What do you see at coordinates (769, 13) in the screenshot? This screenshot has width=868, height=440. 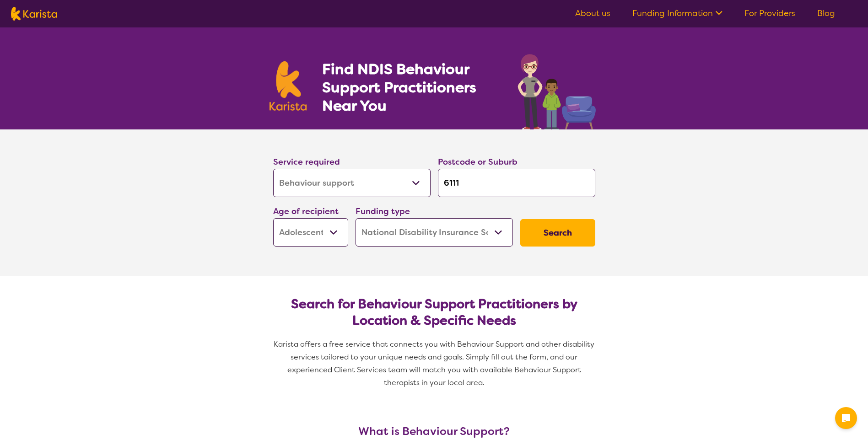 I see `a: For Providers` at bounding box center [769, 13].